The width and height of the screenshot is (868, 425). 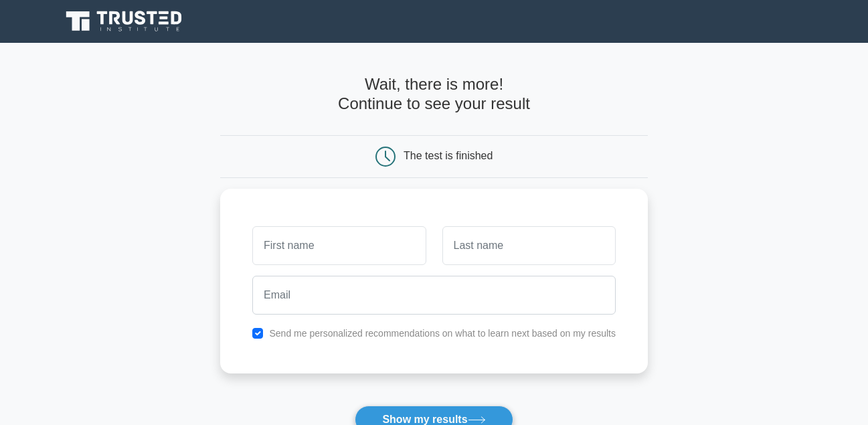 What do you see at coordinates (529, 246) in the screenshot?
I see `input: Last name` at bounding box center [529, 246].